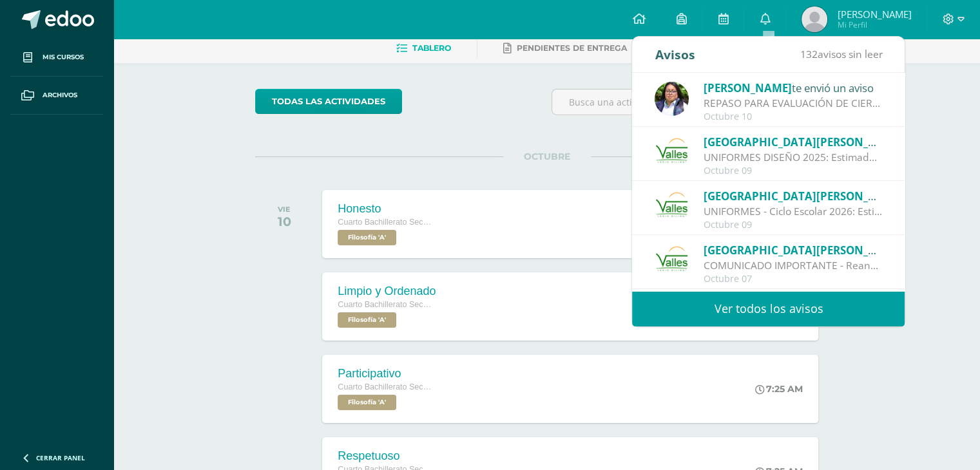 The width and height of the screenshot is (980, 470). I want to click on span: 132, so click(808, 54).